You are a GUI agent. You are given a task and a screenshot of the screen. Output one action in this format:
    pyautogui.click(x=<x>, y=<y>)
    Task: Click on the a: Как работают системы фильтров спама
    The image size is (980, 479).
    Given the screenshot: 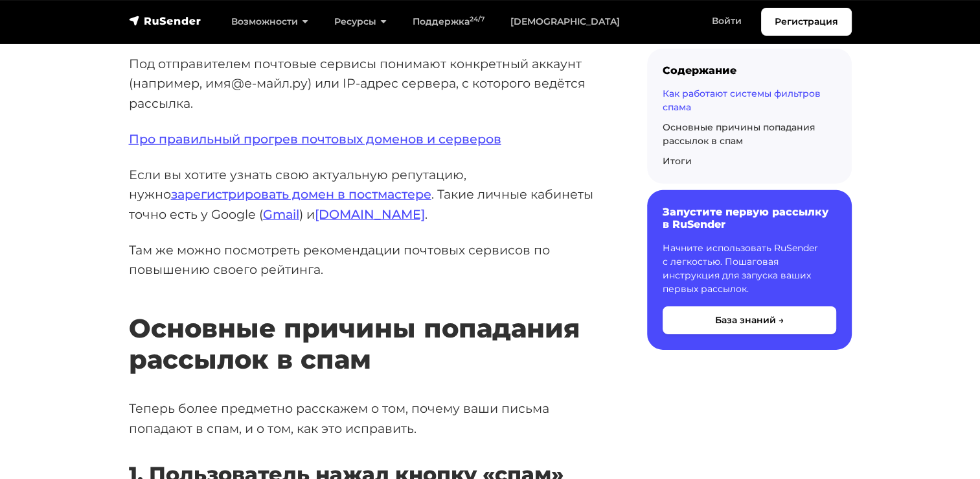 What is the action you would take?
    pyautogui.click(x=742, y=100)
    